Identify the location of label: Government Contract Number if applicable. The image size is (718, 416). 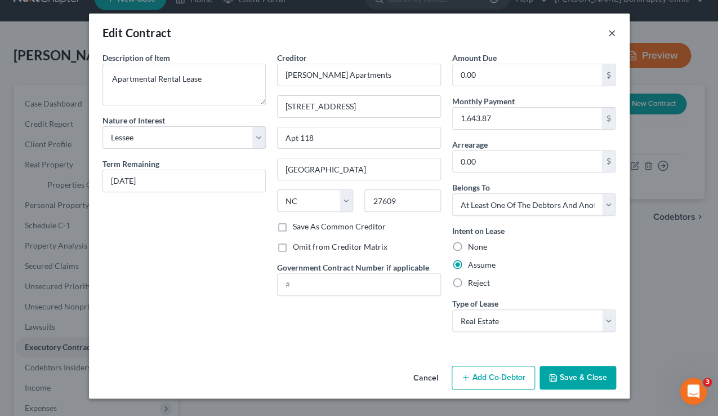
(353, 267).